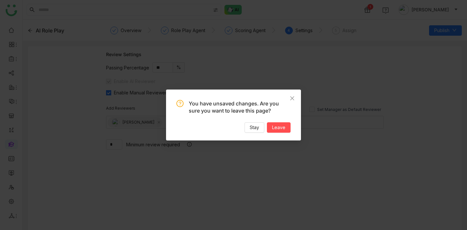 The height and width of the screenshot is (230, 467). What do you see at coordinates (279, 128) in the screenshot?
I see `button: Leave` at bounding box center [279, 128].